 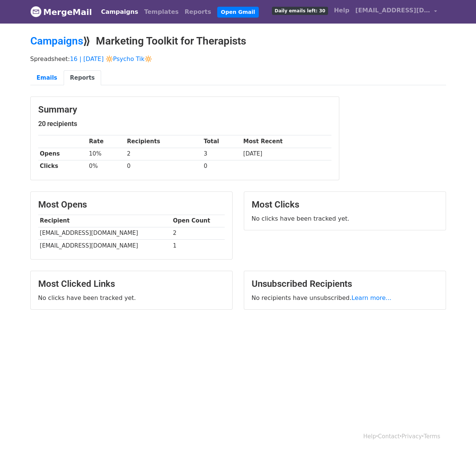 I want to click on th: Most Recent, so click(x=286, y=141).